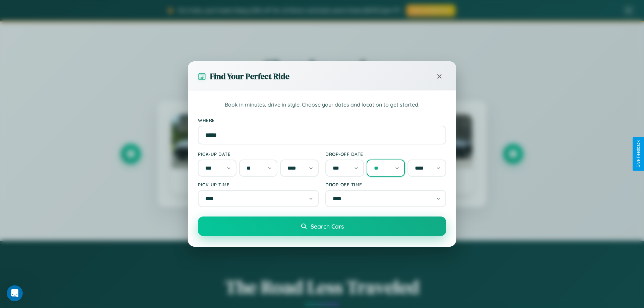  What do you see at coordinates (386, 184) in the screenshot?
I see `label: Drop-off Time` at bounding box center [386, 184].